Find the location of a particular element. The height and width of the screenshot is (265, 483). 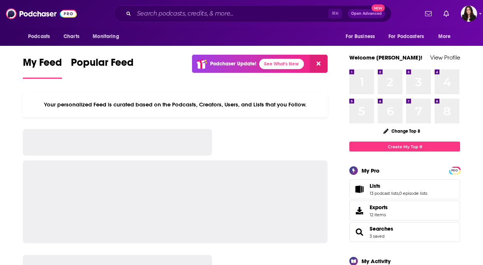

a: See What's New is located at coordinates (282, 64).